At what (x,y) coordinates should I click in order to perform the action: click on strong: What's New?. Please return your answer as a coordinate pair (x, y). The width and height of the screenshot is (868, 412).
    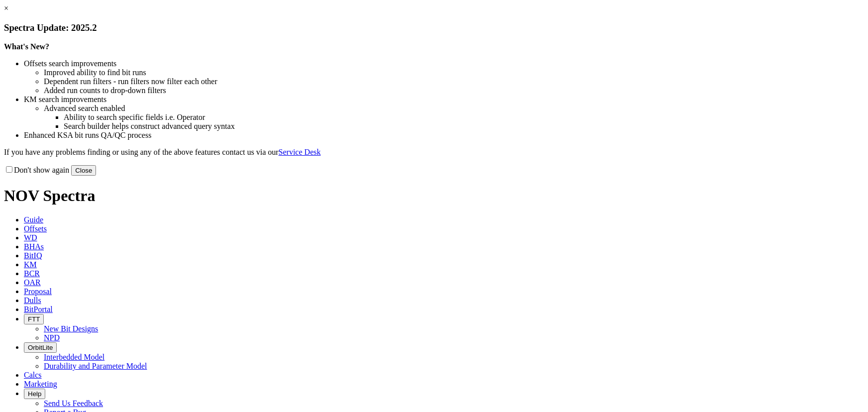
    Looking at the image, I should click on (26, 46).